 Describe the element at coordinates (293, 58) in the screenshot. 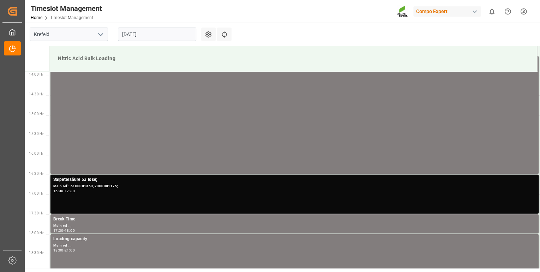

I see `div: Nitric Acid Bulk Loading` at that location.